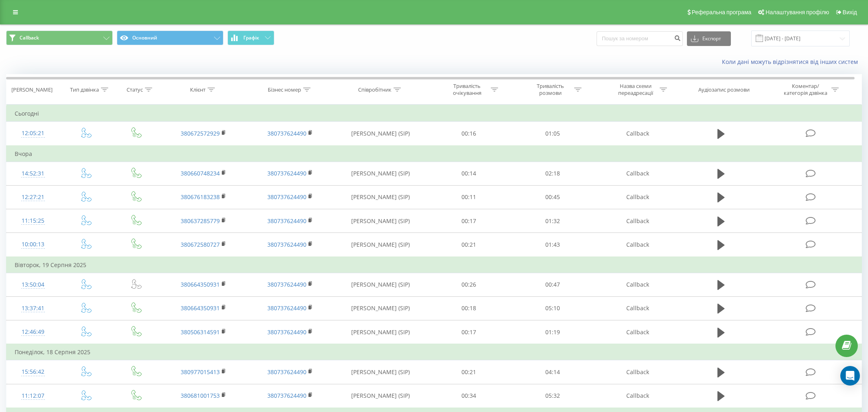  Describe the element at coordinates (200, 221) in the screenshot. I see `a: 380637285779` at that location.